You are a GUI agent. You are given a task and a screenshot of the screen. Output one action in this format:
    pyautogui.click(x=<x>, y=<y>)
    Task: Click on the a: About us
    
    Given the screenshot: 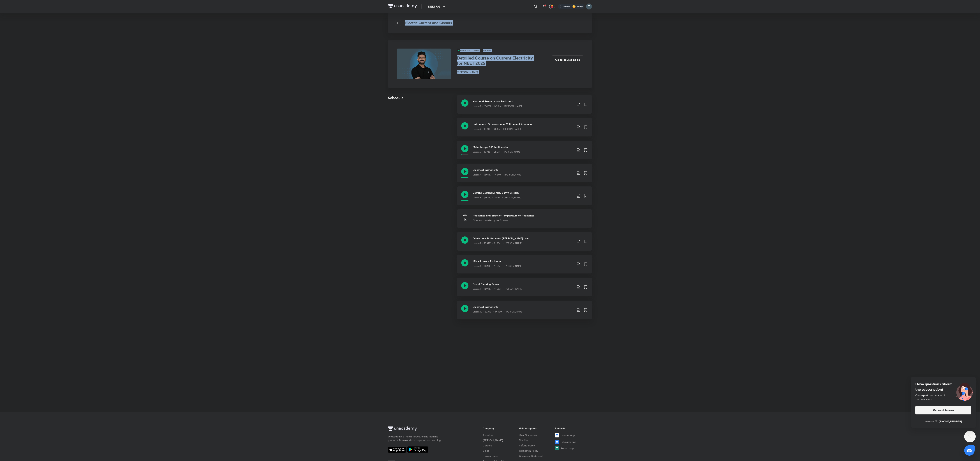 What is the action you would take?
    pyautogui.click(x=501, y=435)
    